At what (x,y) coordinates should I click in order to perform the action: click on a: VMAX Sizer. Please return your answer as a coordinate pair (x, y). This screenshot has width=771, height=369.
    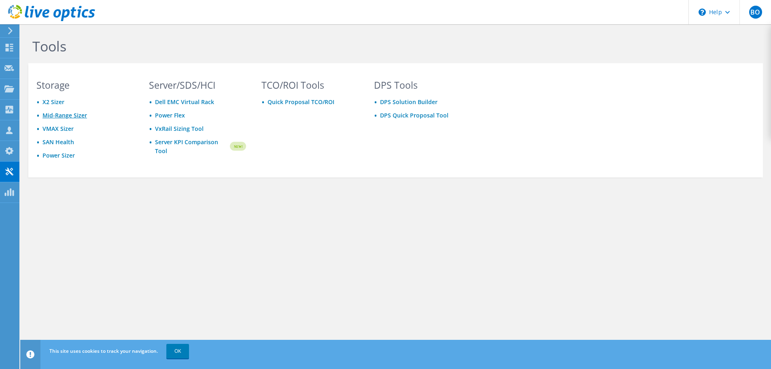
    Looking at the image, I should click on (58, 128).